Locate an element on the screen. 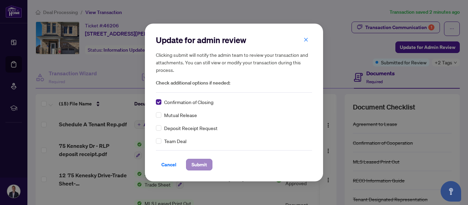 The width and height of the screenshot is (468, 205). h2: Update for admin review is located at coordinates (234, 40).